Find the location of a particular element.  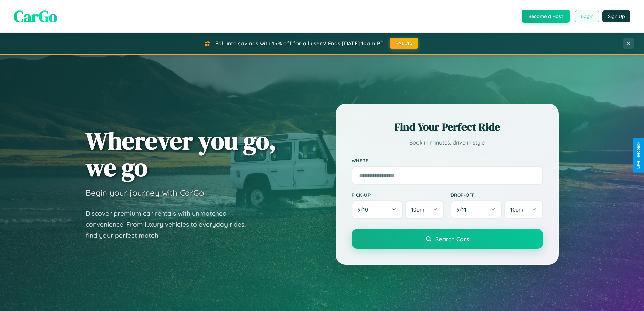

p: Book in minutes, drive in style is located at coordinates (447, 143).